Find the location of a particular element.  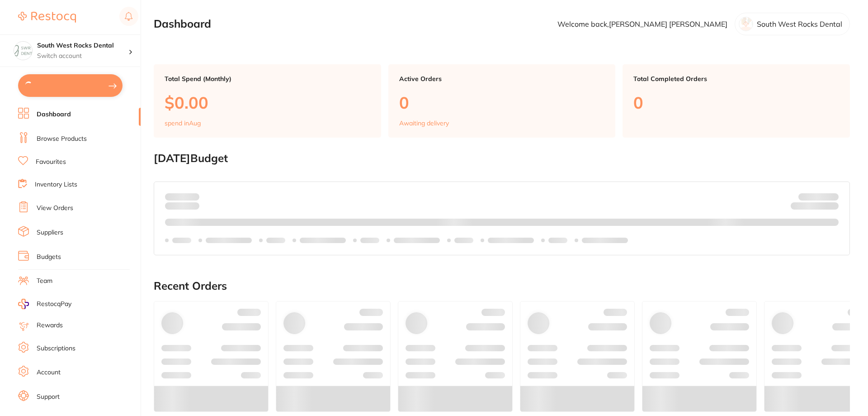

strong: $NaN is located at coordinates (829, 196).